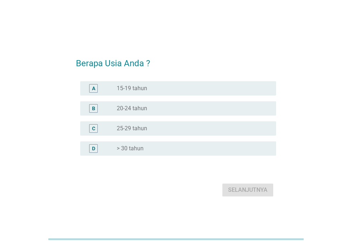 This screenshot has width=352, height=248. I want to click on label: 20-24 tahun, so click(132, 108).